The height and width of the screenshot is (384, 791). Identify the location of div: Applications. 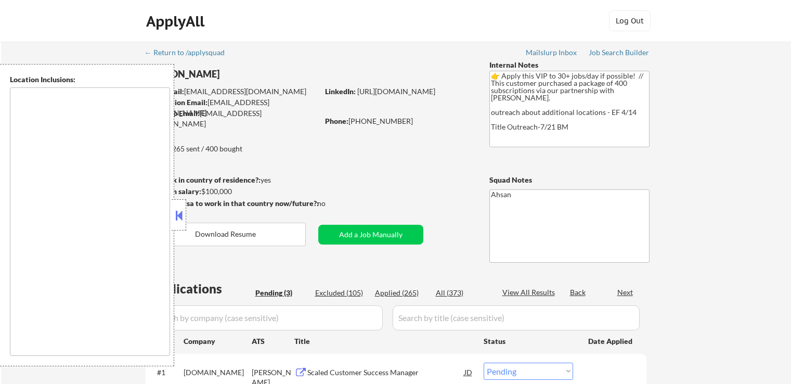
(200, 289).